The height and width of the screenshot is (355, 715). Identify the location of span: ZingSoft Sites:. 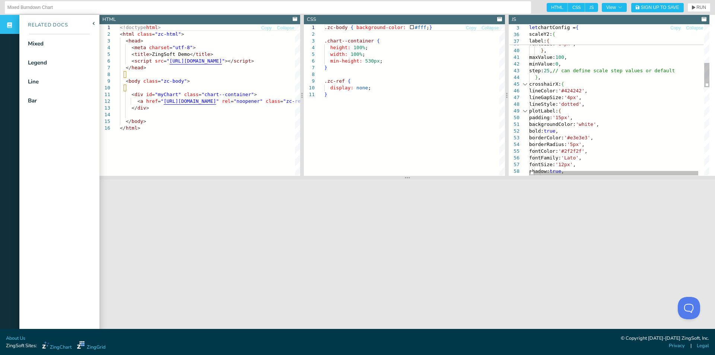
(21, 346).